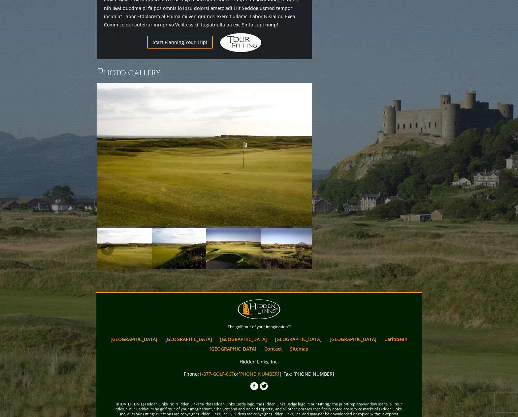 The width and height of the screenshot is (518, 417). What do you see at coordinates (217, 373) in the screenshot?
I see `a: 1-877-GOLF-067` at bounding box center [217, 373].